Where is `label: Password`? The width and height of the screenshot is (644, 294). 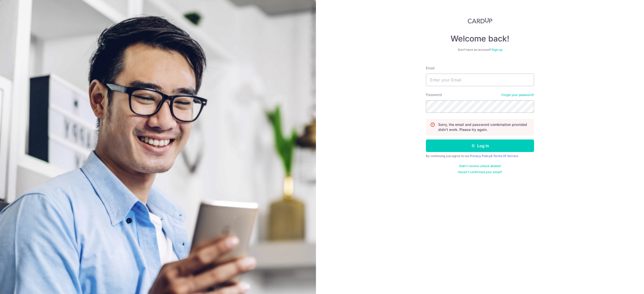
label: Password is located at coordinates (434, 95).